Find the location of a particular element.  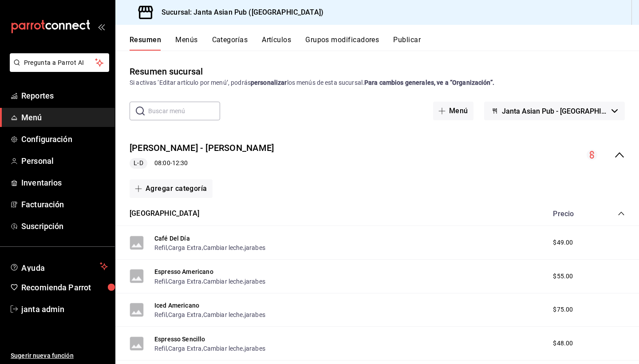

button: Agregar categoría is located at coordinates (171, 189).